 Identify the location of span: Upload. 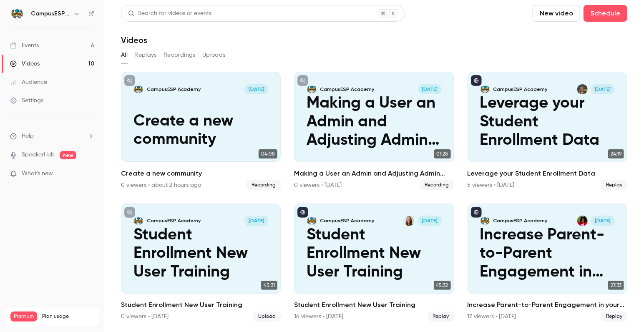
(267, 316).